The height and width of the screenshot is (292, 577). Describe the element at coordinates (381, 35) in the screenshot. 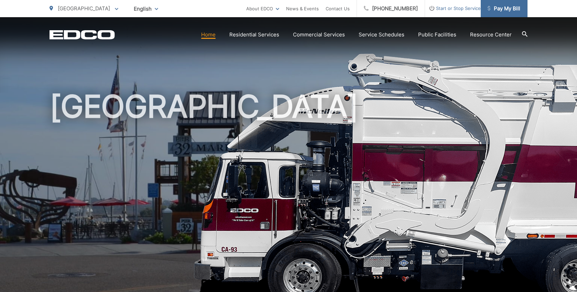

I see `a: Service Schedules` at that location.